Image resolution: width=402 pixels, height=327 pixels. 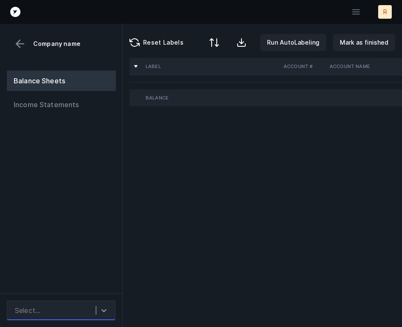 What do you see at coordinates (364, 43) in the screenshot?
I see `button: Mark as finished` at bounding box center [364, 43].